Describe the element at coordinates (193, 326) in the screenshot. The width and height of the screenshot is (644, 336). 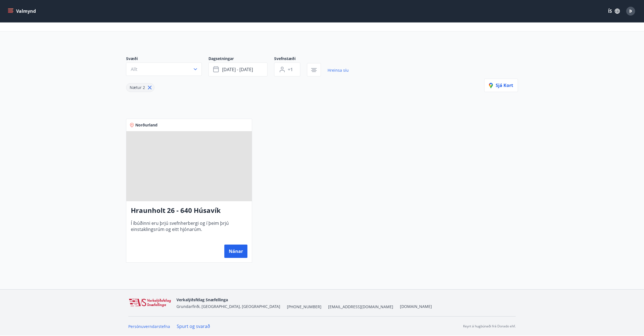
I see `a: Spurt og svarað` at that location.